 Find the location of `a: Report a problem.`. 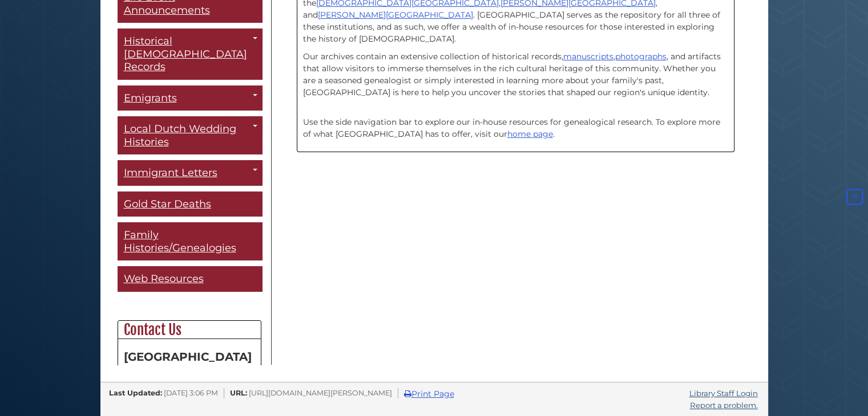

a: Report a problem. is located at coordinates (724, 406).